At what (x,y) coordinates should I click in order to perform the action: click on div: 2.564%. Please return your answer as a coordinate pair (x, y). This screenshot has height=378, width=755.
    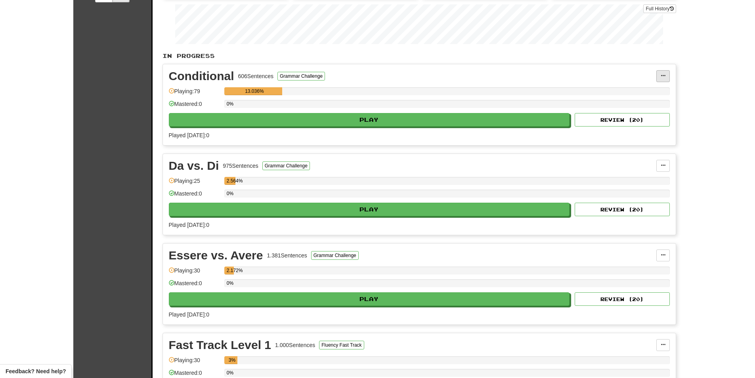
    Looking at the image, I should click on (231, 181).